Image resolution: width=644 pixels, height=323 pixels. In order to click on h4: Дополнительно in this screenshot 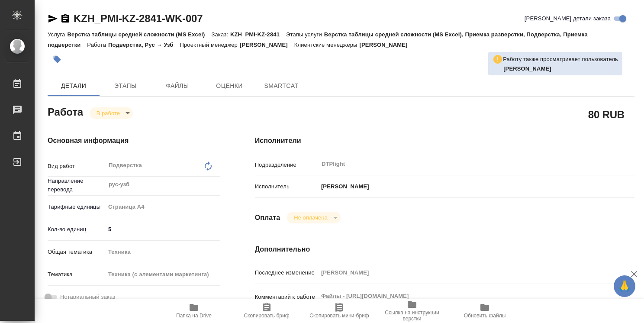, I will do `click(444, 250)`.